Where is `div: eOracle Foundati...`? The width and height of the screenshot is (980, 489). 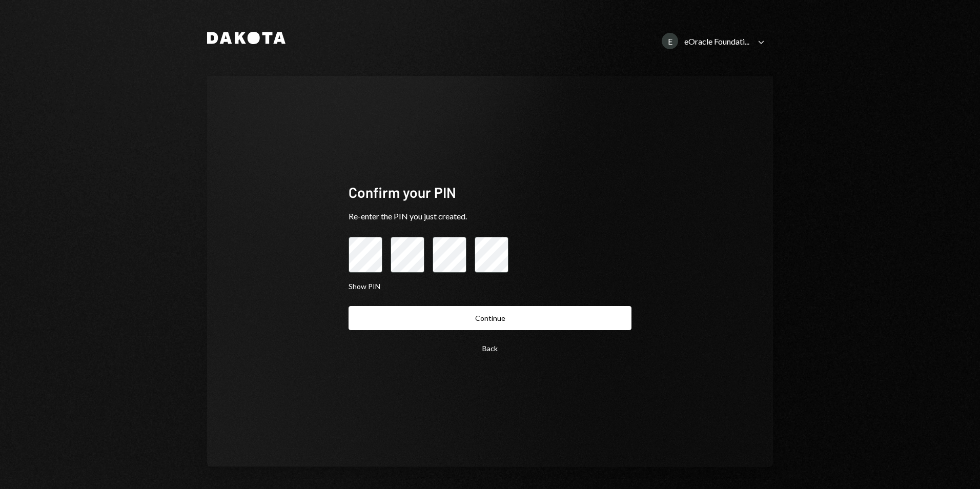
div: eOracle Foundati... is located at coordinates (716, 41).